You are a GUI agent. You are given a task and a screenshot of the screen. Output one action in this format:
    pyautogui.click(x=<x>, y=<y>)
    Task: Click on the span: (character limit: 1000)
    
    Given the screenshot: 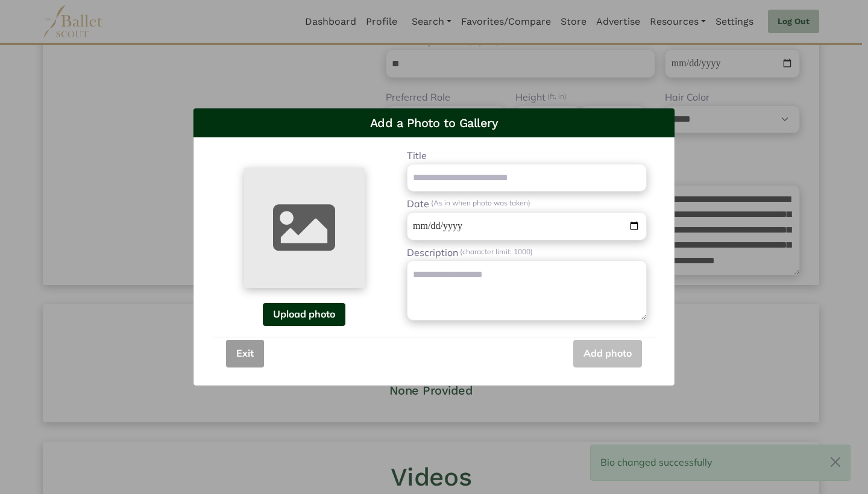 What is the action you would take?
    pyautogui.click(x=495, y=253)
    